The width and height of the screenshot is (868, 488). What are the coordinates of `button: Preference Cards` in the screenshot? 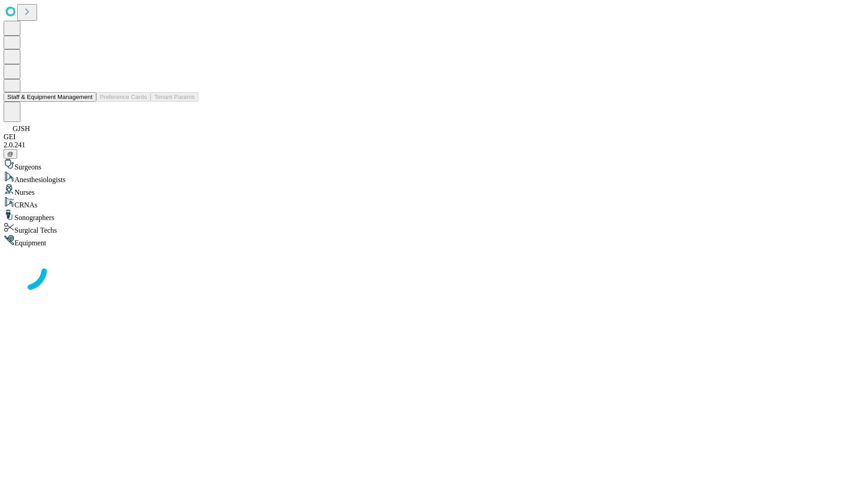 It's located at (123, 96).